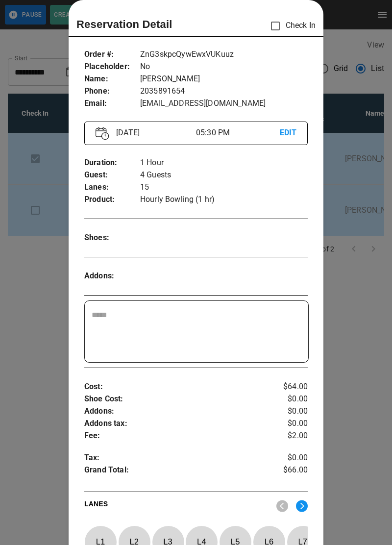  I want to click on p: Phone :, so click(113, 91).